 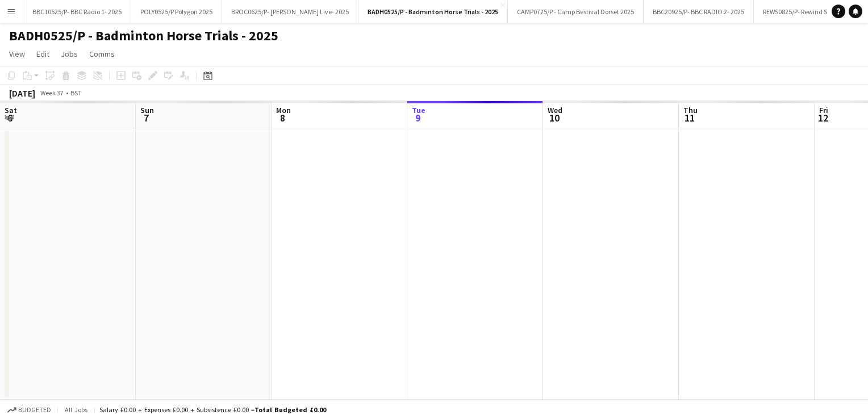 What do you see at coordinates (43, 54) in the screenshot?
I see `a: Edit` at bounding box center [43, 54].